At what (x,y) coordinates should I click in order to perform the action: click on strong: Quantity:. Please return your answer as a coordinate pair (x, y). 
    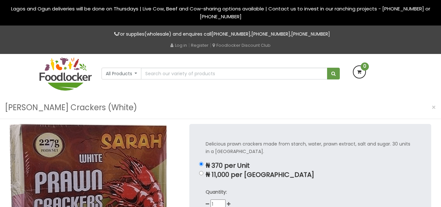
    Looking at the image, I should click on (216, 192).